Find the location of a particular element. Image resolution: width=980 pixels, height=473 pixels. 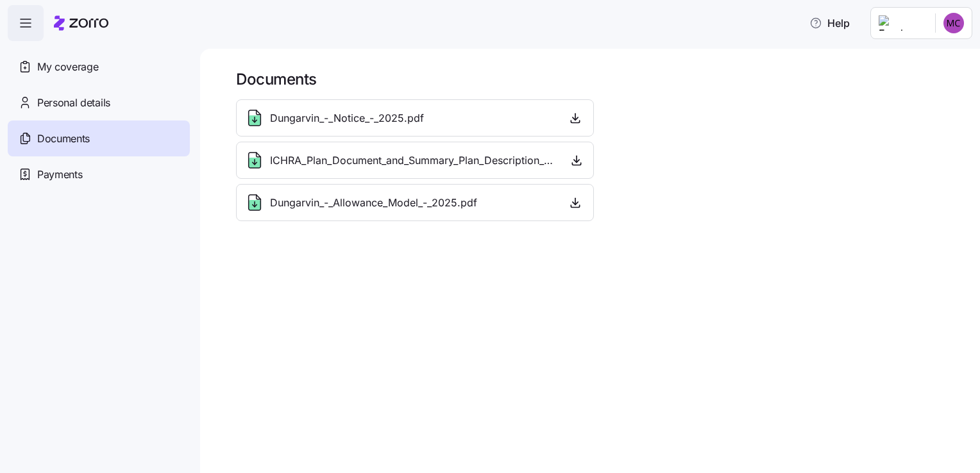

a: My coverage is located at coordinates (99, 67).